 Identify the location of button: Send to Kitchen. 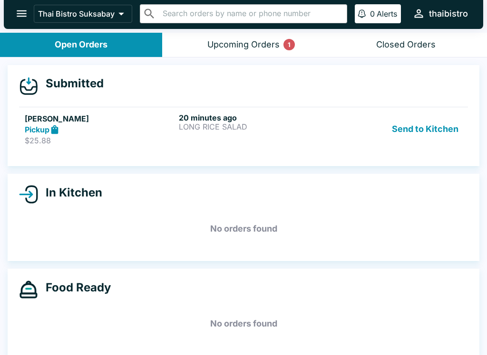
(425, 129).